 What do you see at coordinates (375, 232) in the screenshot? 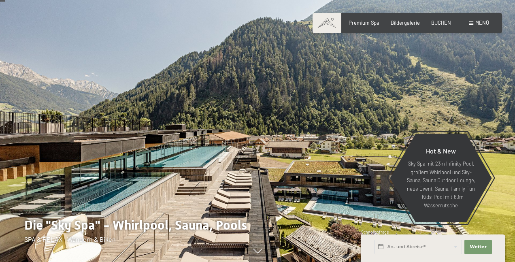
I see `span: Schnellanfrage` at bounding box center [375, 232].